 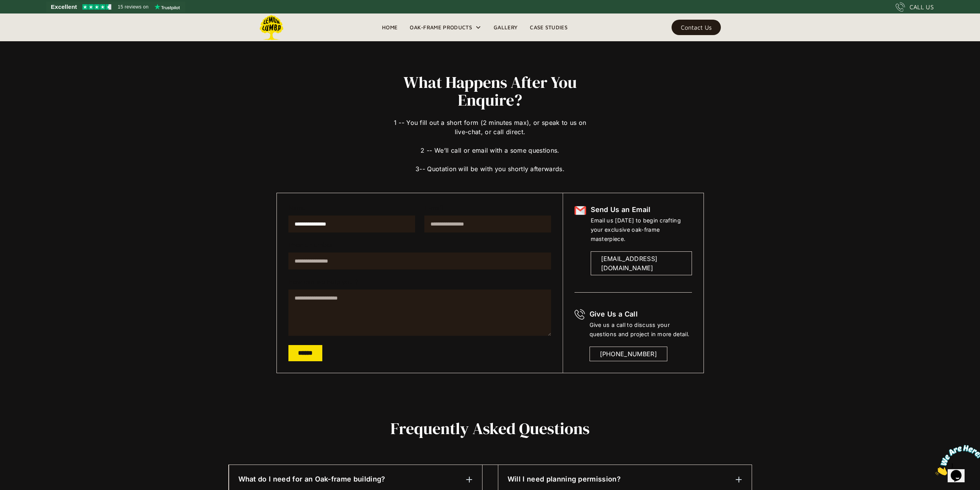 I want to click on label: How can we help you ?, so click(x=420, y=282).